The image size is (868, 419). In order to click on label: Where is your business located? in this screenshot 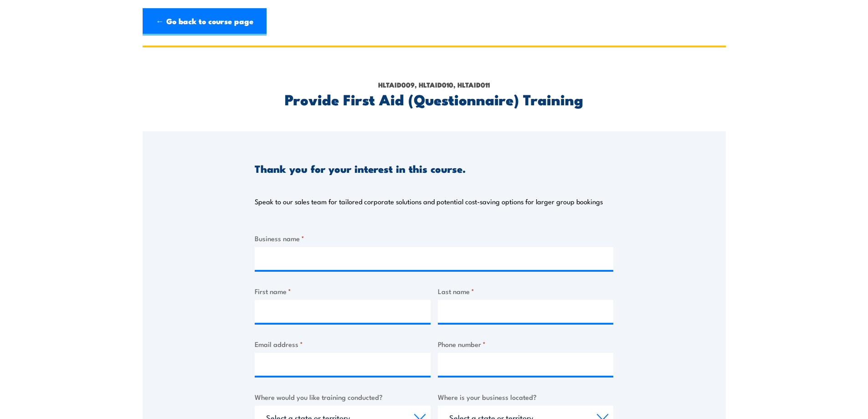, I will do `click(526, 397)`.